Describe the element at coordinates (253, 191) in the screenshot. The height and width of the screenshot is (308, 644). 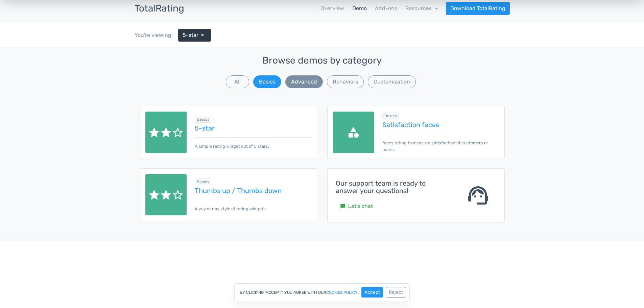
I see `a: Thumbs up / Thumbs down` at that location.